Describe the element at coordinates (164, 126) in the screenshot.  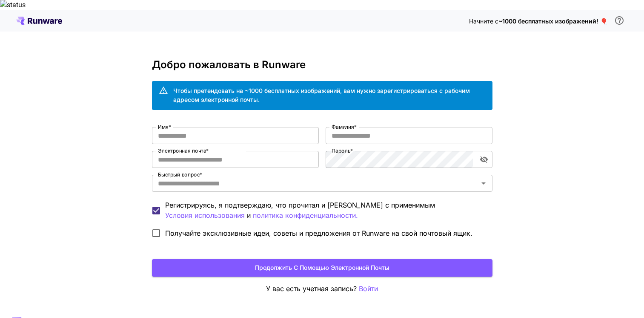
I see `label: Имя` at that location.